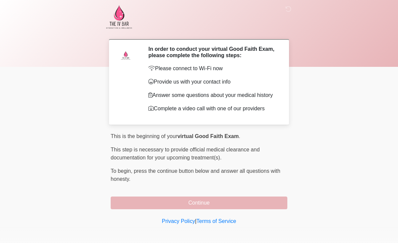 This screenshot has height=243, width=398. Describe the element at coordinates (208, 136) in the screenshot. I see `strong: virtual Good Faith Exam` at that location.